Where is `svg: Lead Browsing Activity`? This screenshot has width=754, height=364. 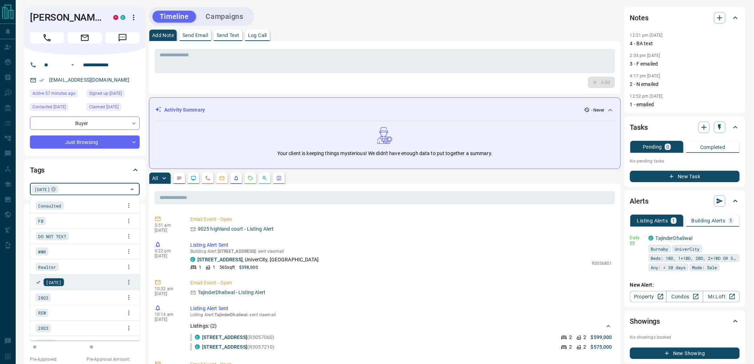 svg: Lead Browsing Activity is located at coordinates (193, 178).